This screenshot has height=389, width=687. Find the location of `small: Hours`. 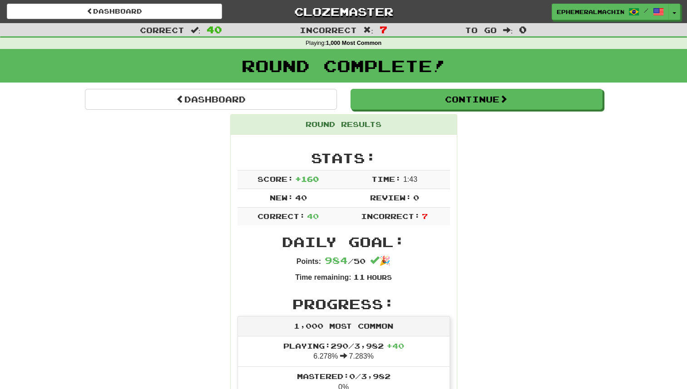

small: Hours is located at coordinates (379, 277).